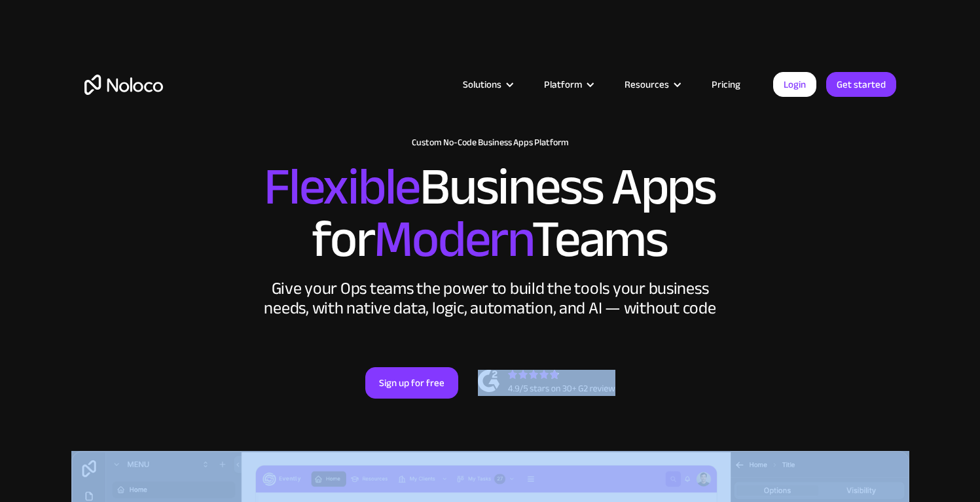 This screenshot has height=502, width=980. Describe the element at coordinates (490, 214) in the screenshot. I see `h2: Business Apps for Teams` at that location.